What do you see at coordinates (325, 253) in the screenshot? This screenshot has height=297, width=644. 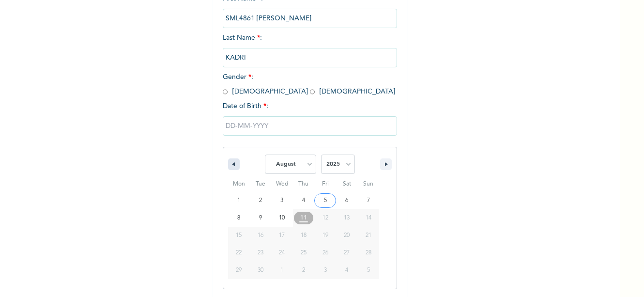 I see `button: 26` at bounding box center [325, 253].